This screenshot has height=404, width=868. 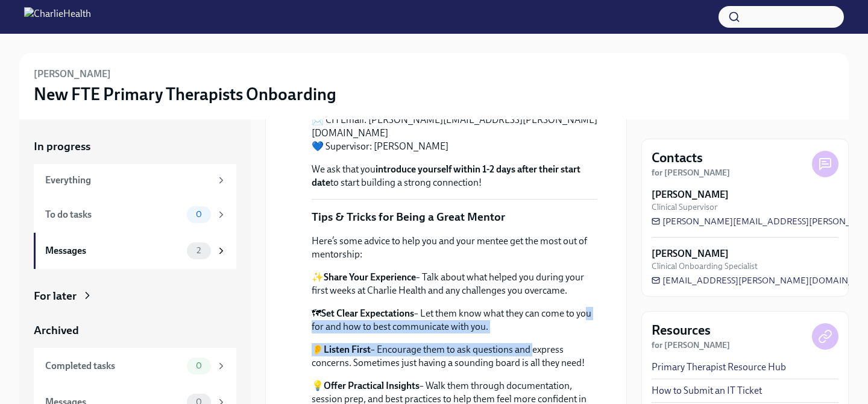 What do you see at coordinates (198, 250) in the screenshot?
I see `span: 2` at bounding box center [198, 250].